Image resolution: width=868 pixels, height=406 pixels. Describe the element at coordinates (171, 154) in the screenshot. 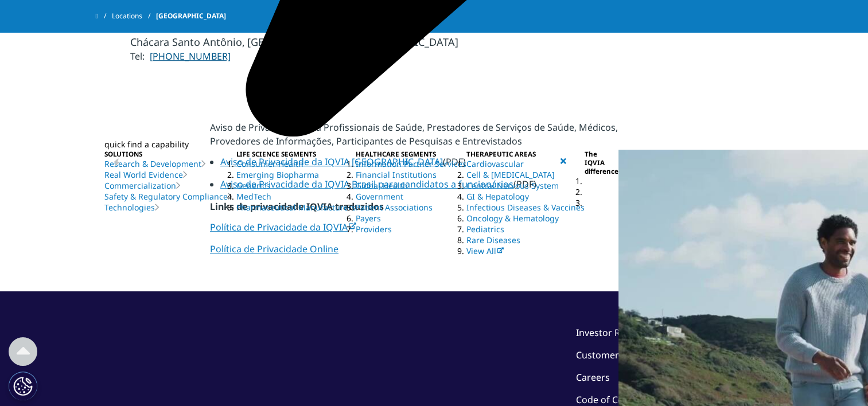

I see `h5: SOLUTIONS` at that location.